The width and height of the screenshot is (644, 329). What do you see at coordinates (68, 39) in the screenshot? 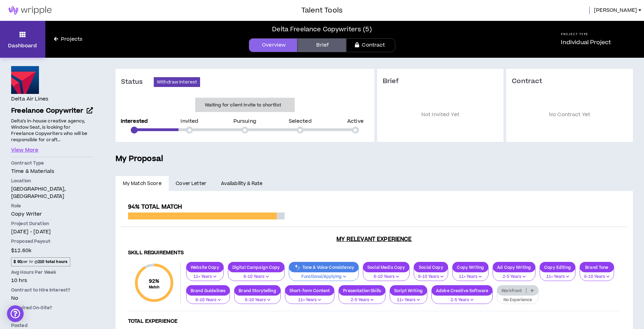
I see `a: Projects` at bounding box center [68, 39].